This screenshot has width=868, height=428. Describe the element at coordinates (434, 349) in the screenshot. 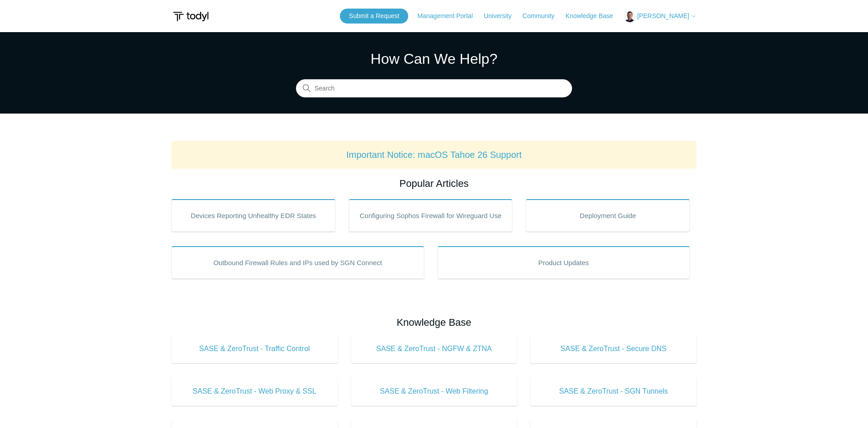

I see `a: SASE & ZeroTrust - NGFW & ZTNA` at that location.